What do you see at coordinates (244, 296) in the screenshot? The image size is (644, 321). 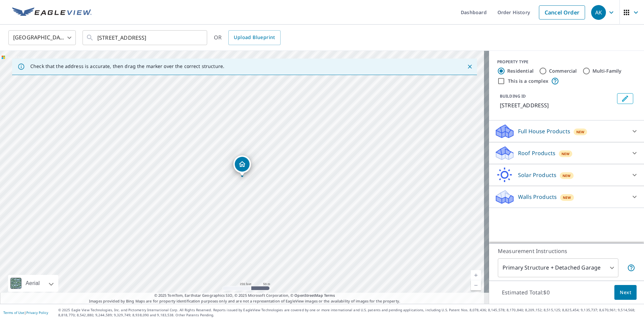 I see `span: © 2025 TomTom, Earthstar Geographics SIO, © 2025 Microsoft Corporation, ©` at bounding box center [244, 296].